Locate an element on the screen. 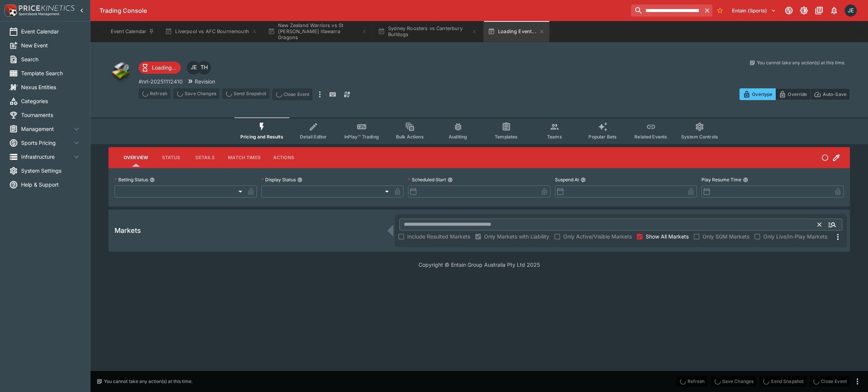 The height and width of the screenshot is (392, 868). svg: More is located at coordinates (837, 237).